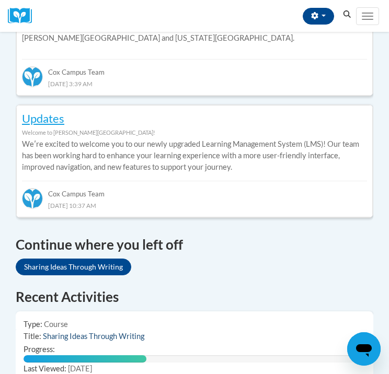  I want to click on h1: Recent Activities, so click(195, 297).